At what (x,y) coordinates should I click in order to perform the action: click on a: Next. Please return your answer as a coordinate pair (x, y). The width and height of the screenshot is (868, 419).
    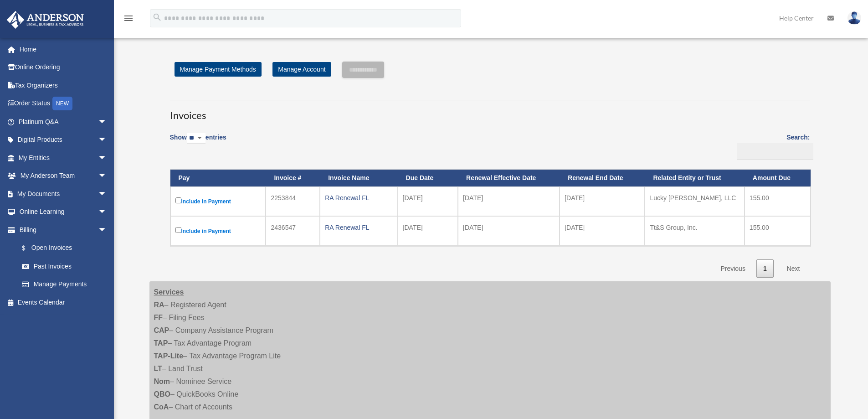
    Looking at the image, I should click on (793, 269).